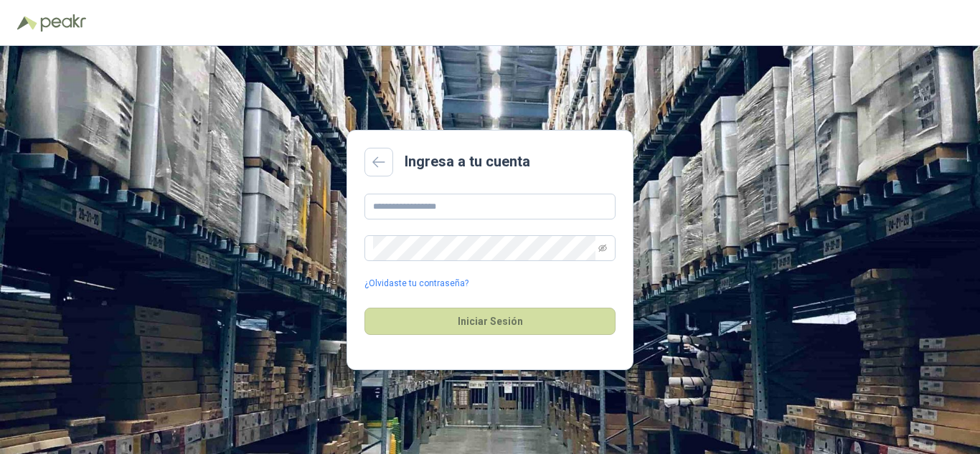  What do you see at coordinates (63, 23) in the screenshot?
I see `img: Peakr` at bounding box center [63, 23].